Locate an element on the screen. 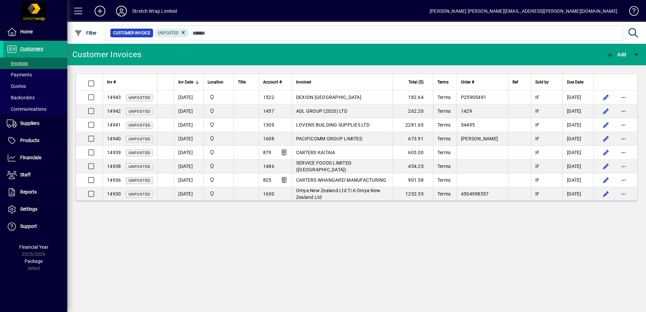  a: Settings is located at coordinates (35, 209).